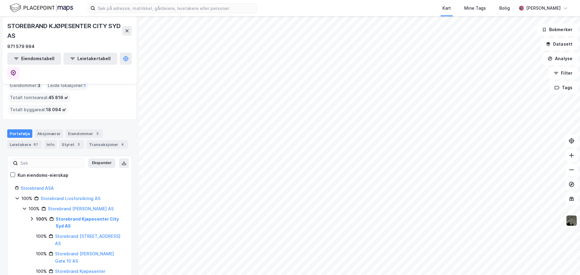 The image size is (580, 275). Describe the element at coordinates (24, 145) in the screenshot. I see `div: Leietakere` at that location.